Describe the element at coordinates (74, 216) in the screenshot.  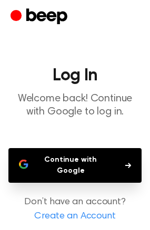
I see `a: Create an Account` at that location.